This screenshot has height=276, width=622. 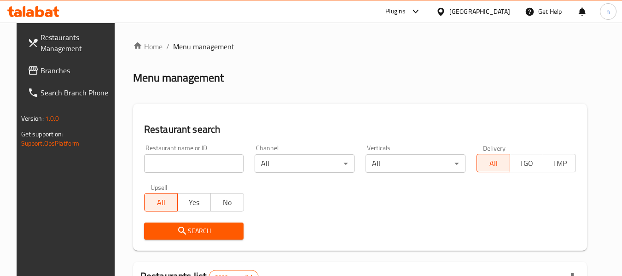 I want to click on a: Home, so click(x=148, y=46).